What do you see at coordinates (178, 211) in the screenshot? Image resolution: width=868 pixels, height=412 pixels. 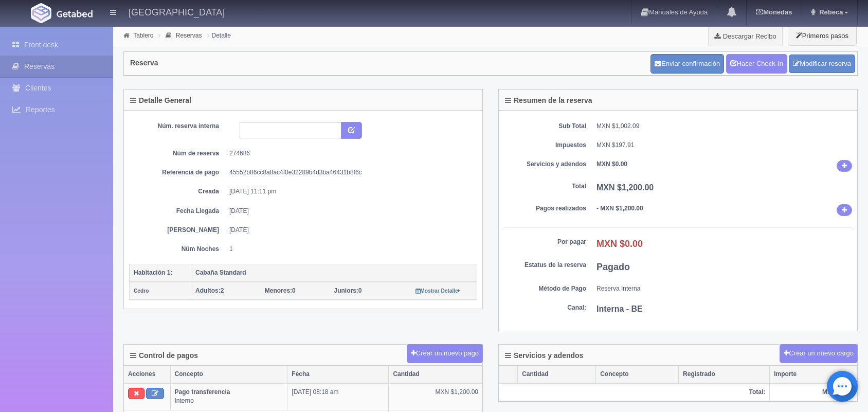 I see `dt: Fecha Llegada` at bounding box center [178, 211].